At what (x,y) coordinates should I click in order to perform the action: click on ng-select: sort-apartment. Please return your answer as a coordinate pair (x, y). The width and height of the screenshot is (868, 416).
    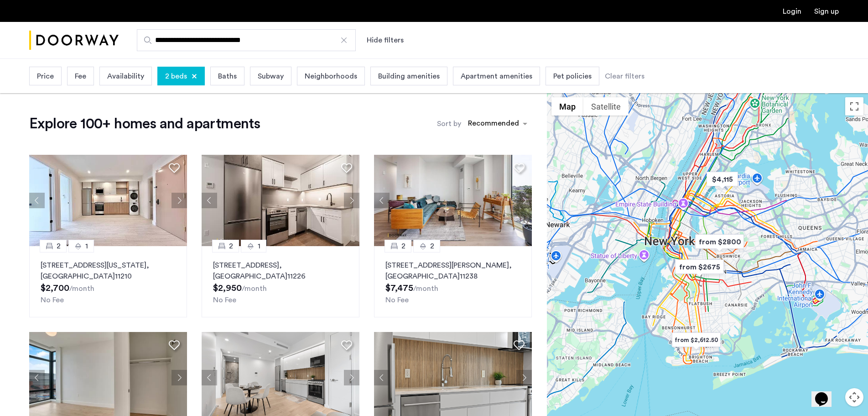
    Looking at the image, I should click on (498, 123).